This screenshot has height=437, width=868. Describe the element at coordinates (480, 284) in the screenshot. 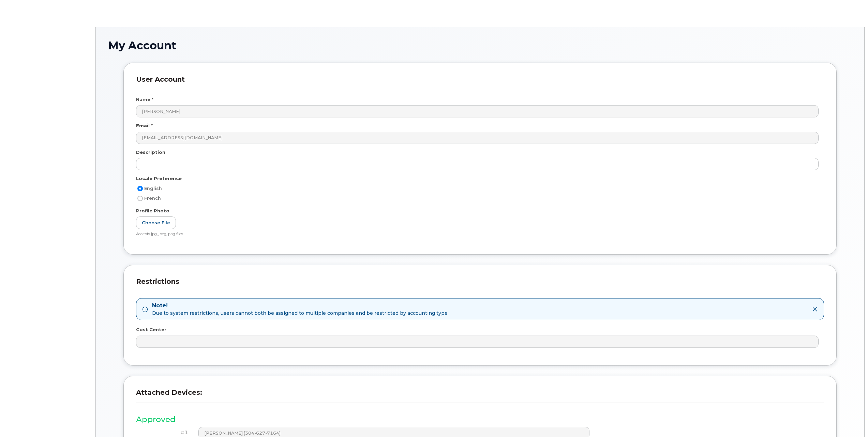

I see `h3: Restrictions` at that location.